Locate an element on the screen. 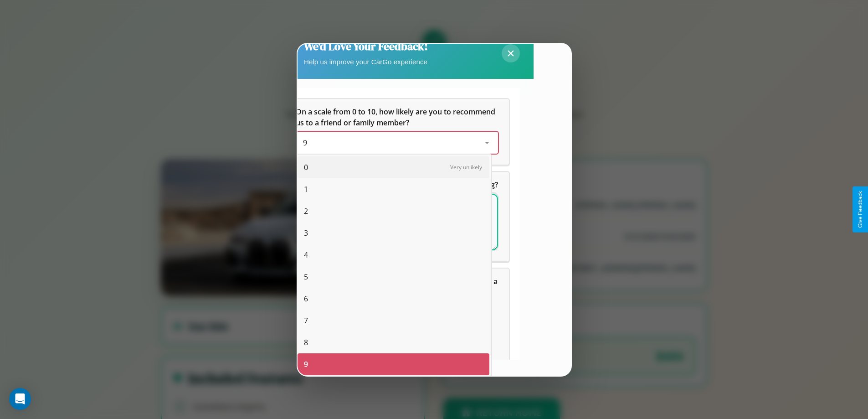  div: 4 is located at coordinates (393, 255).